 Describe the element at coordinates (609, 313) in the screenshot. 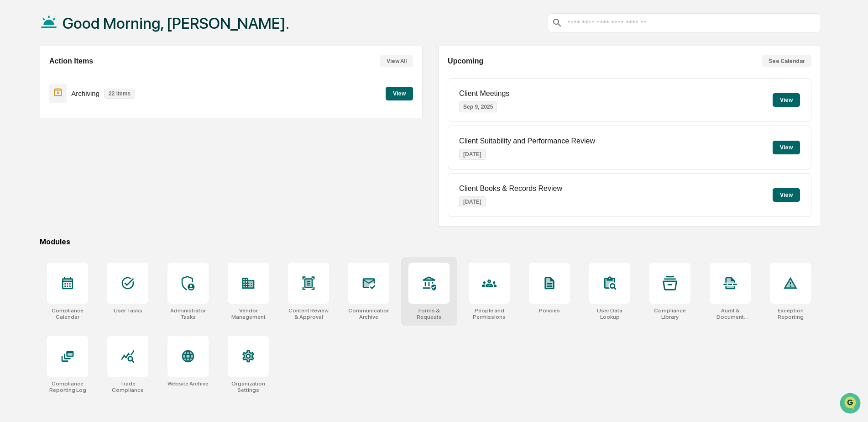

I see `div: User Data Lookup` at that location.